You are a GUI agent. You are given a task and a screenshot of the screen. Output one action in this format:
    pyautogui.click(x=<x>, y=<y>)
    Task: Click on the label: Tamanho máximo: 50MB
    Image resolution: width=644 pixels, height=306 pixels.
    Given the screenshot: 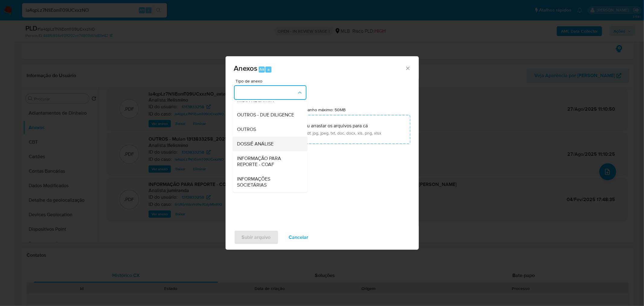 What is the action you would take?
    pyautogui.click(x=323, y=110)
    